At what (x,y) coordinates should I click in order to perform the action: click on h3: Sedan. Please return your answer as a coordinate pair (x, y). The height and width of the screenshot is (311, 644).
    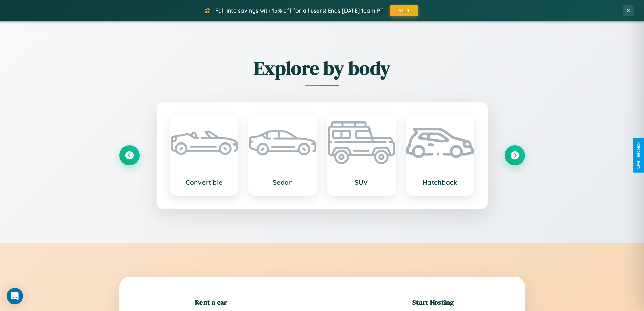
    Looking at the image, I should click on (283, 182).